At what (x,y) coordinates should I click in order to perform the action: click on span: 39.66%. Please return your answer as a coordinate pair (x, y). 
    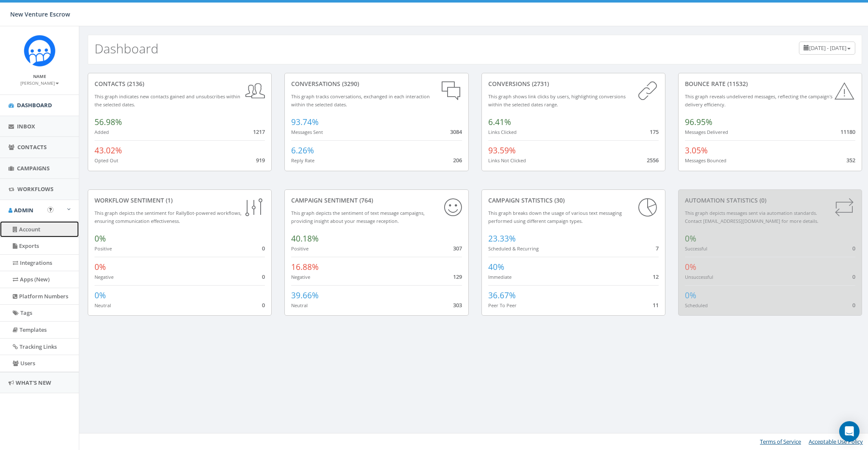
    Looking at the image, I should click on (305, 296).